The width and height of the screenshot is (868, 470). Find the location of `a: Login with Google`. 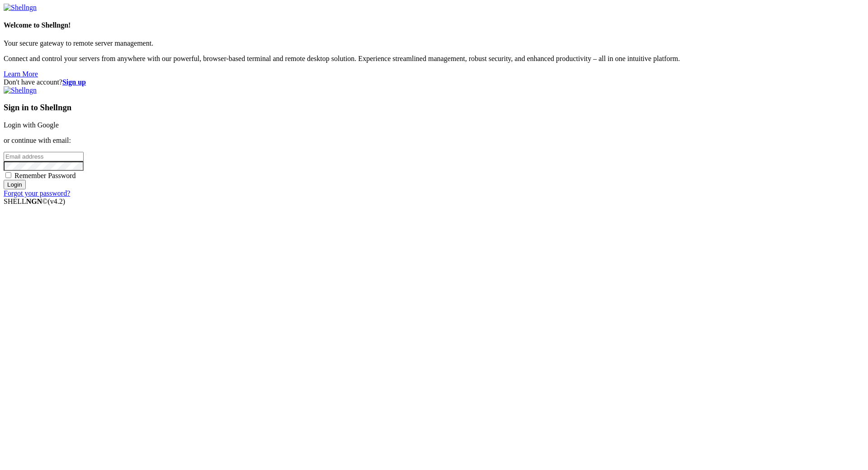

a: Login with Google is located at coordinates (31, 125).